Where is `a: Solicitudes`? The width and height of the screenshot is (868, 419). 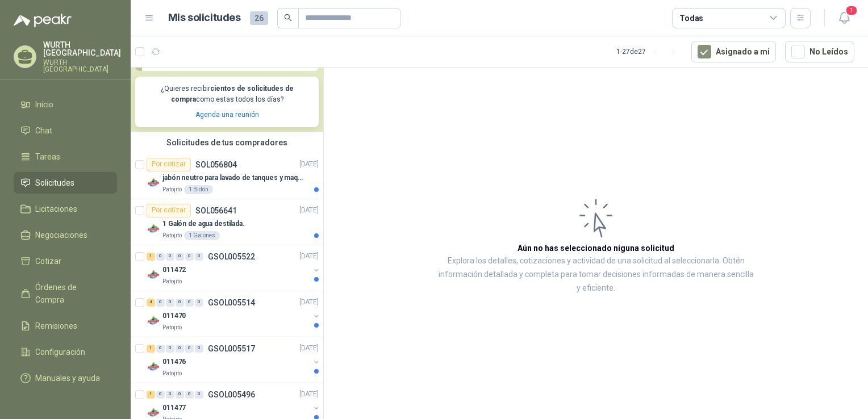 a: Solicitudes is located at coordinates (65, 183).